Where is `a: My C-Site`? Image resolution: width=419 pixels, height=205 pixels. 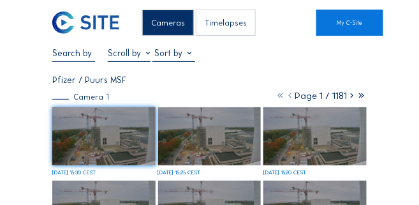 a: My C-Site is located at coordinates (350, 22).